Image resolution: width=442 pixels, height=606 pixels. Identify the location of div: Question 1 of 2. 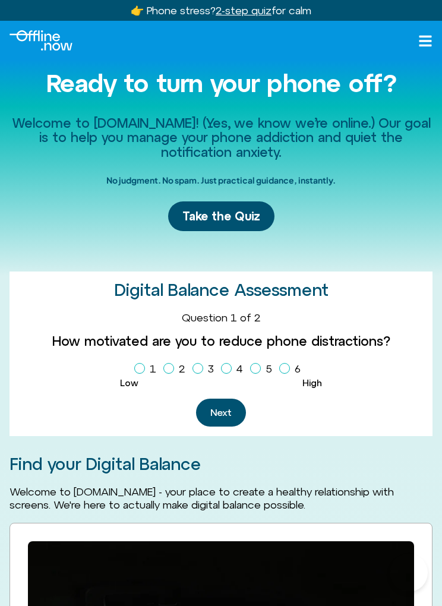
(221, 318).